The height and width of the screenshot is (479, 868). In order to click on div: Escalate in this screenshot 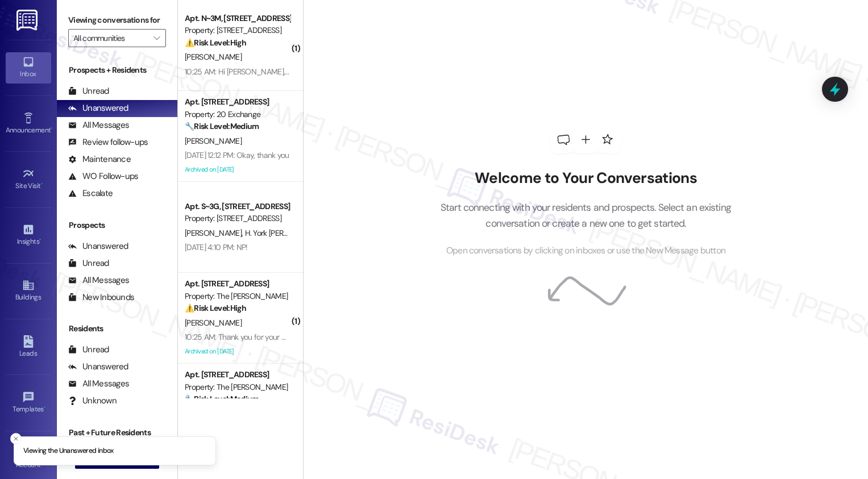, I will do `click(91, 193)`.